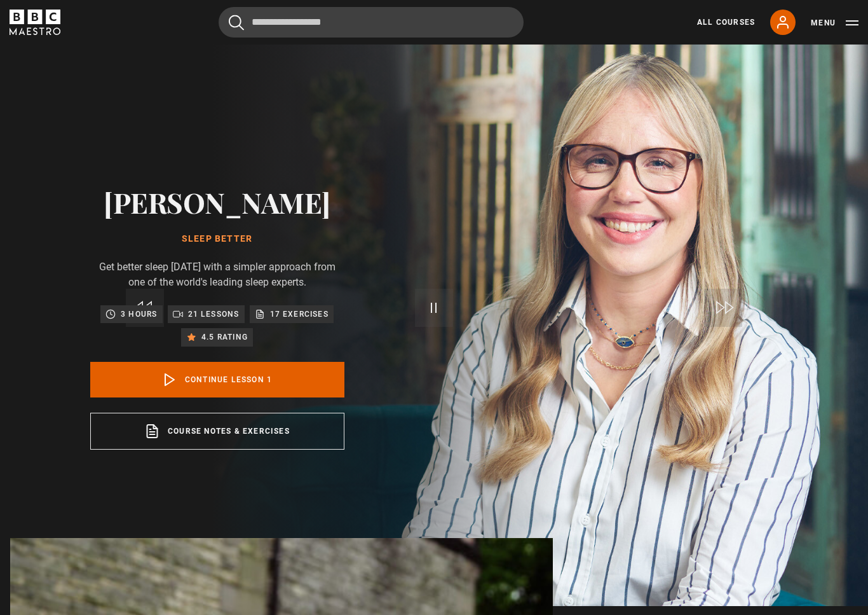 This screenshot has width=868, height=615. Describe the element at coordinates (218, 239) in the screenshot. I see `h1: Sleep Better` at that location.